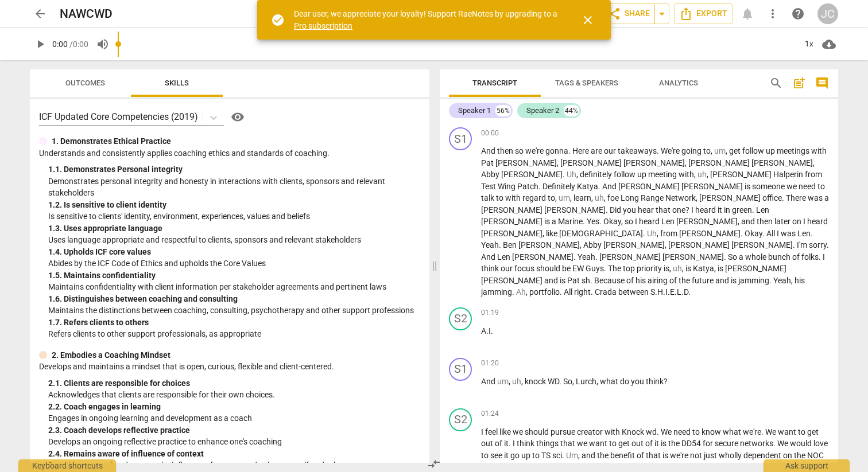 This screenshot has width=868, height=472. Describe the element at coordinates (79, 44) in the screenshot. I see `span: / 0:00` at that location.